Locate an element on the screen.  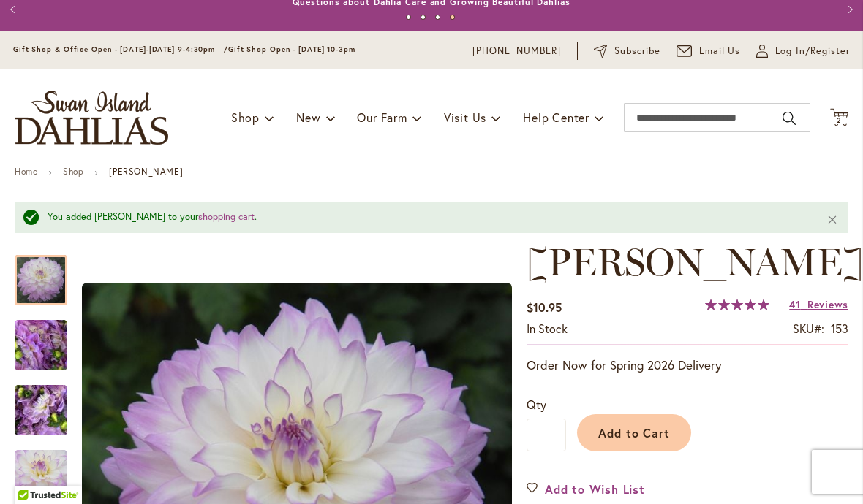
p: Order Now for Spring 2026 Delivery is located at coordinates (688, 365).